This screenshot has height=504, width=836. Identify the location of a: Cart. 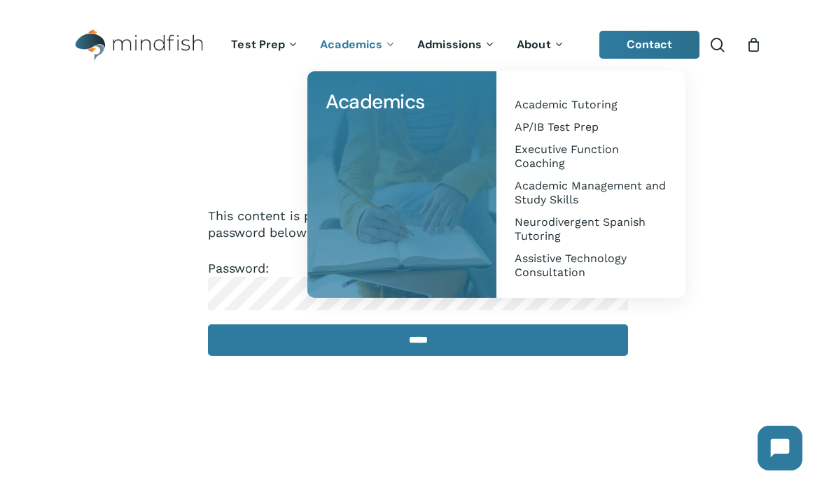
(753, 45).